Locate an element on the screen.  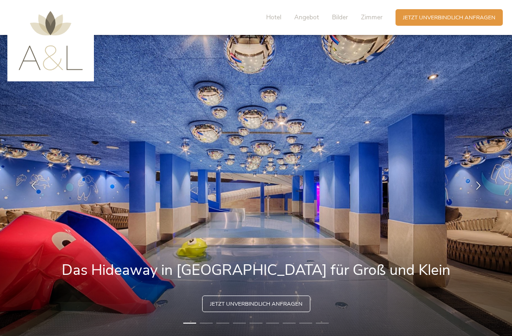
span: Bilder is located at coordinates (340, 17).